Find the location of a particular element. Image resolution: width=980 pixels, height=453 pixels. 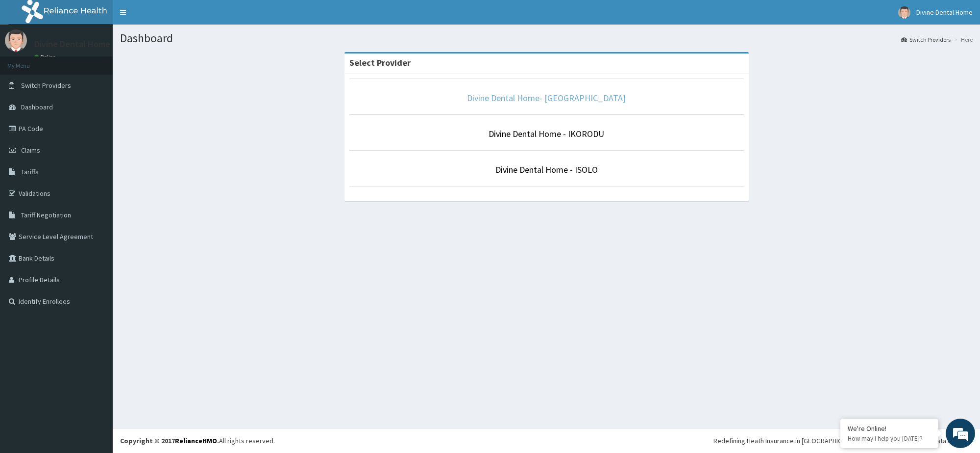

a: Divine Dental Home - IKORODU is located at coordinates (546, 134).